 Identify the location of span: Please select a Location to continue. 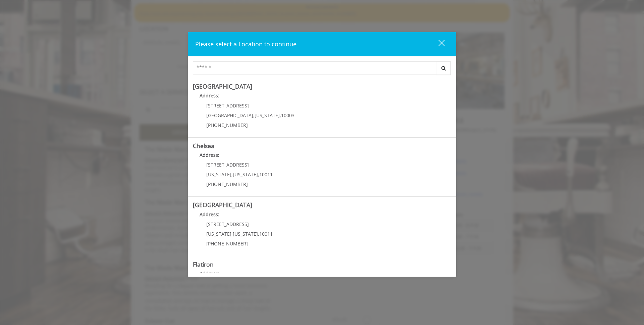
(246, 44).